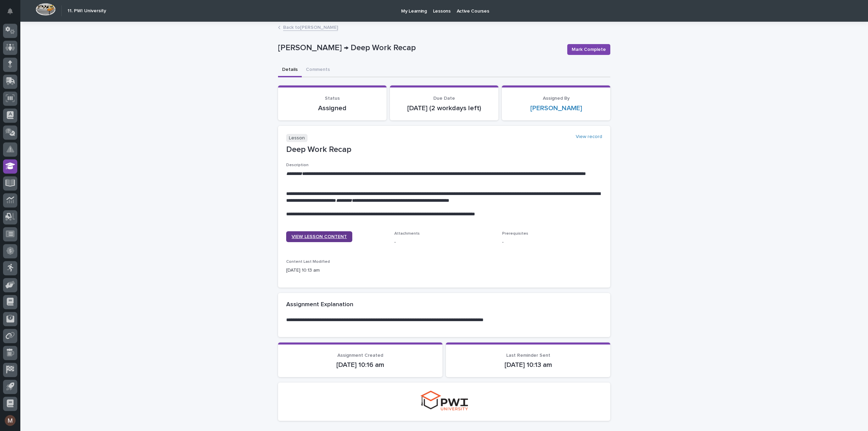 Image resolution: width=868 pixels, height=431 pixels. I want to click on a: View record, so click(590, 137).